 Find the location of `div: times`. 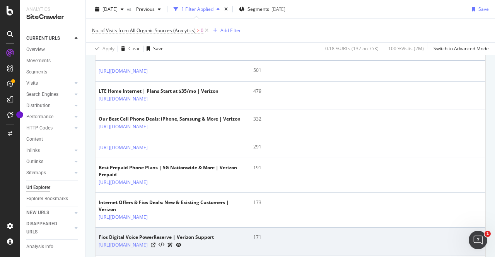

div: times is located at coordinates (226, 9).